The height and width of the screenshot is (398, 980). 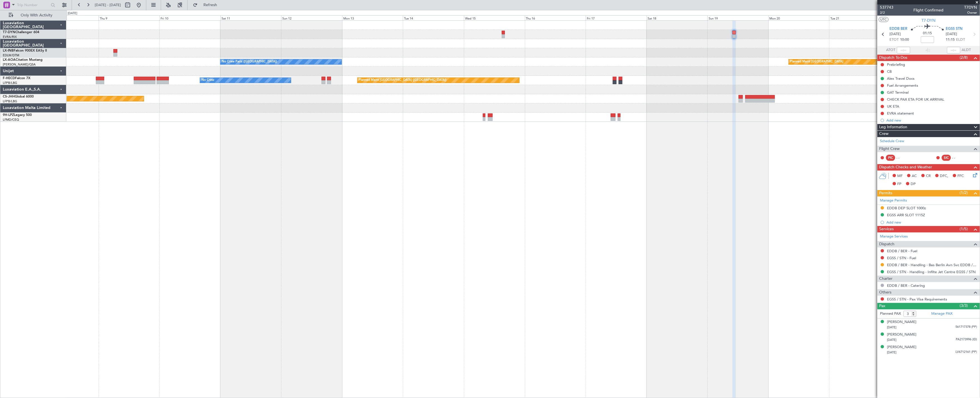 What do you see at coordinates (886, 194) in the screenshot?
I see `span: Permits` at bounding box center [886, 194].